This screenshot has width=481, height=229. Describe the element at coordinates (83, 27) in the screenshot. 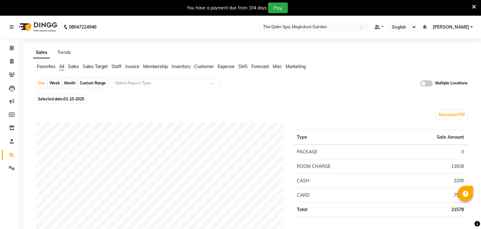

I see `b: 08047224946` at that location.